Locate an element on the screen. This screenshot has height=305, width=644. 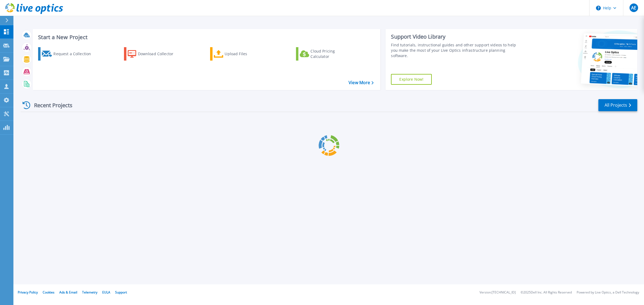
a: Cookies is located at coordinates (49, 292).